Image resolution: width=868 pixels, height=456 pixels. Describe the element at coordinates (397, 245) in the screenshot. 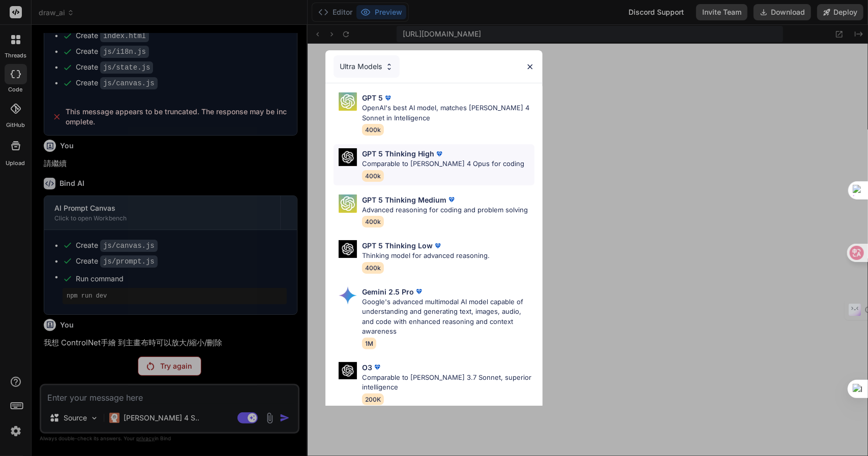

I see `p: GPT 5 Thinking Low` at that location.